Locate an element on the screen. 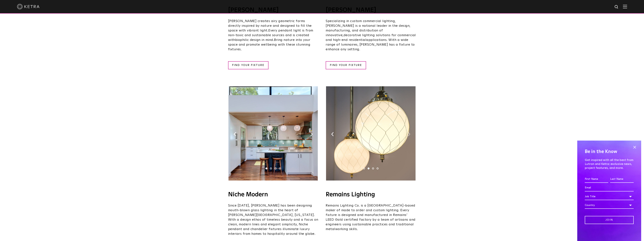 This screenshot has width=644, height=241. h4: Be in the Know is located at coordinates (609, 152).